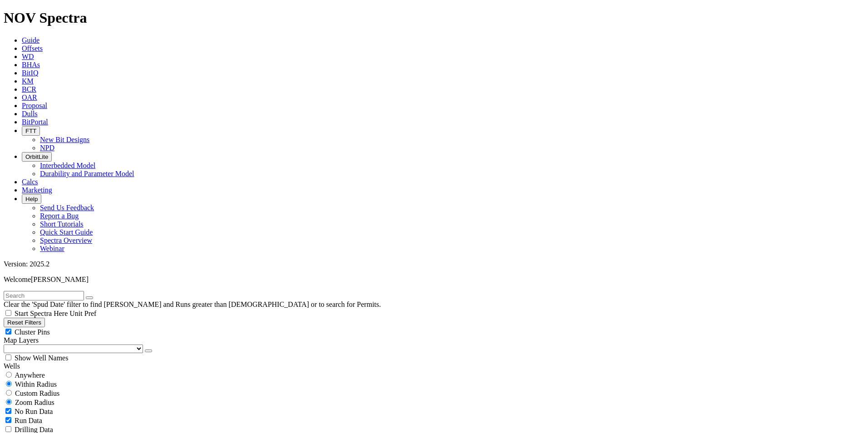 The height and width of the screenshot is (433, 868). Describe the element at coordinates (21, 340) in the screenshot. I see `span: Map Layers` at that location.